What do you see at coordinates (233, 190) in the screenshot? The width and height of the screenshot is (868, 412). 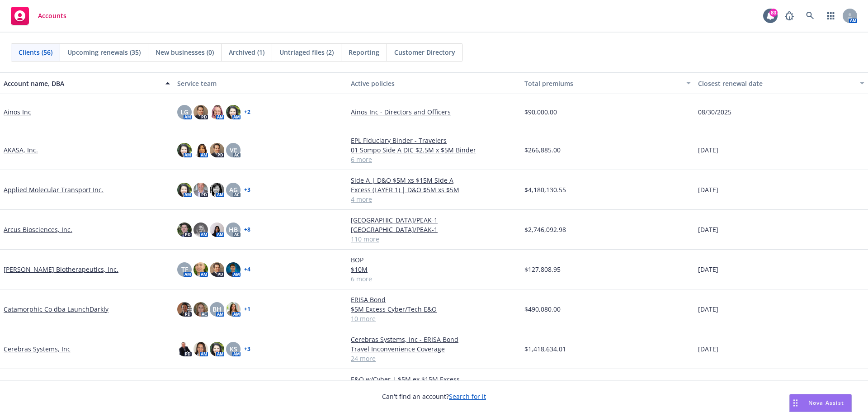 I see `span: AG` at bounding box center [233, 190].